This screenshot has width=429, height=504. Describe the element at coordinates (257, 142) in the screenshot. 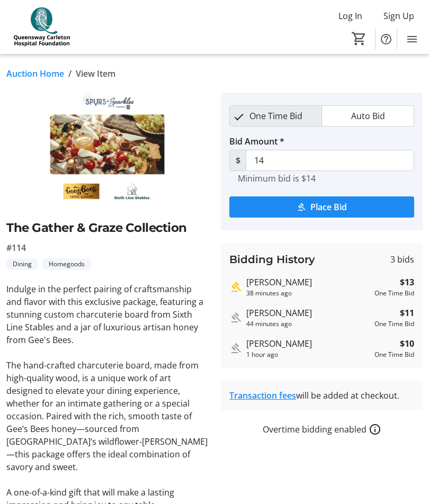

I see `label: Bid Amount *` at that location.